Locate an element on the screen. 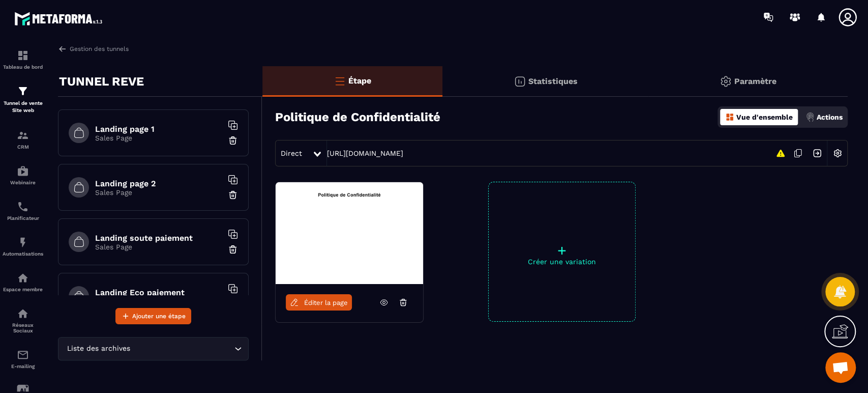  span: Éditer la page is located at coordinates (326, 302).